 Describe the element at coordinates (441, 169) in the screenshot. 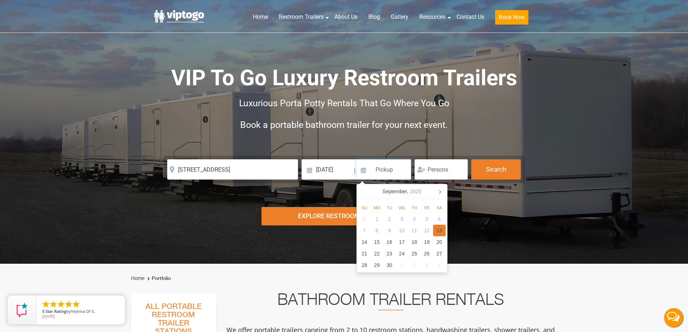

I see `input: Persons` at that location.